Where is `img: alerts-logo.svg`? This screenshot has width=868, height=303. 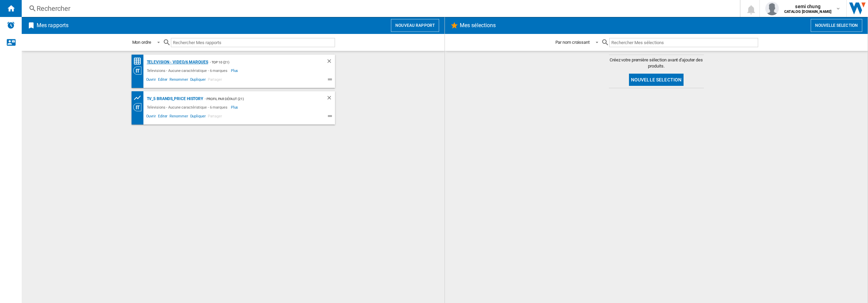 img: alerts-logo.svg is located at coordinates (11, 25).